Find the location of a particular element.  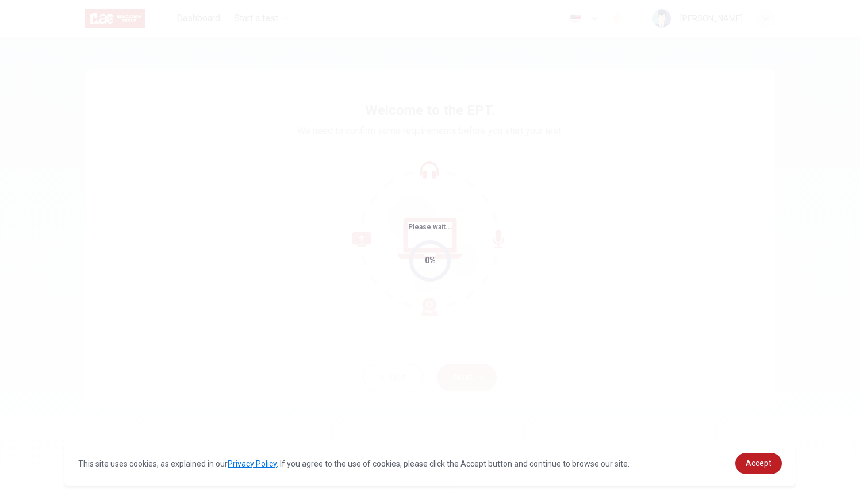

span: Accept is located at coordinates (758, 463).